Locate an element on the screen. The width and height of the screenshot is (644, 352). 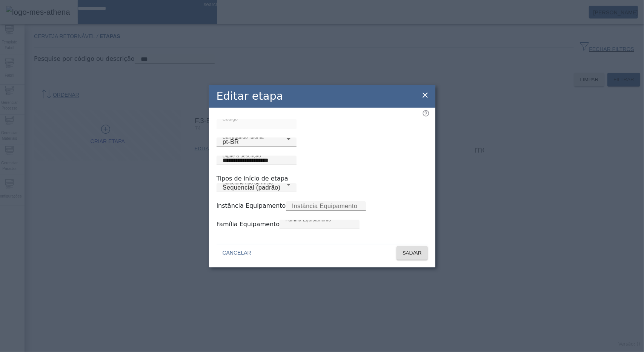
label: Tipos de início de etapa is located at coordinates (252, 178).